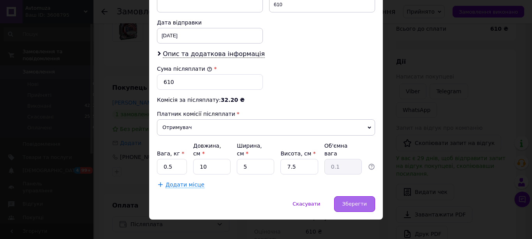 This screenshot has height=239, width=532. Describe the element at coordinates (266, 128) in the screenshot. I see `span: Отримувач` at that location.